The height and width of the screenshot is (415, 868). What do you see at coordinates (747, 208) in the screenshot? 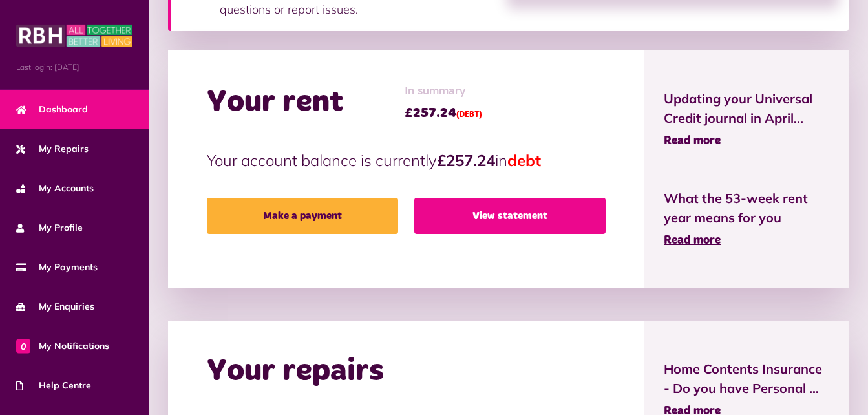
I see `span: What the 53-week rent year means for you` at bounding box center [747, 208].